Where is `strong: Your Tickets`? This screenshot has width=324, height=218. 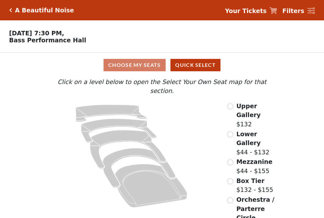
strong: Your Tickets is located at coordinates (245, 11).